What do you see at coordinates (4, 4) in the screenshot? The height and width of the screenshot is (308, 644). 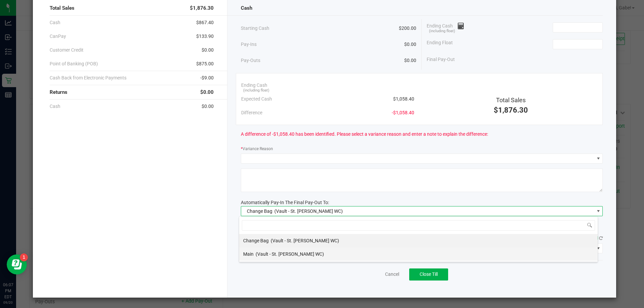 I see `span: 1` at bounding box center [4, 4].